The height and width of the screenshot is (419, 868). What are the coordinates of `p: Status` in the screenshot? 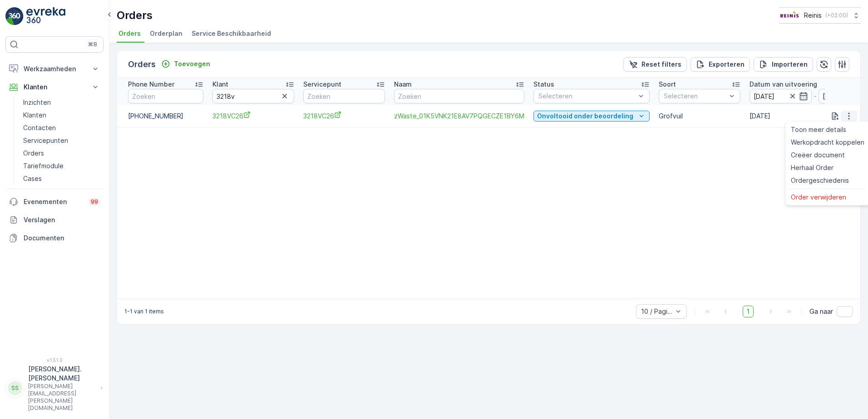 It's located at (544, 85).